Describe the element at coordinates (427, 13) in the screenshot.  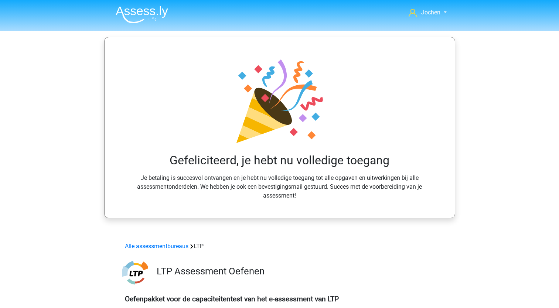
I see `a: Jochen` at that location.